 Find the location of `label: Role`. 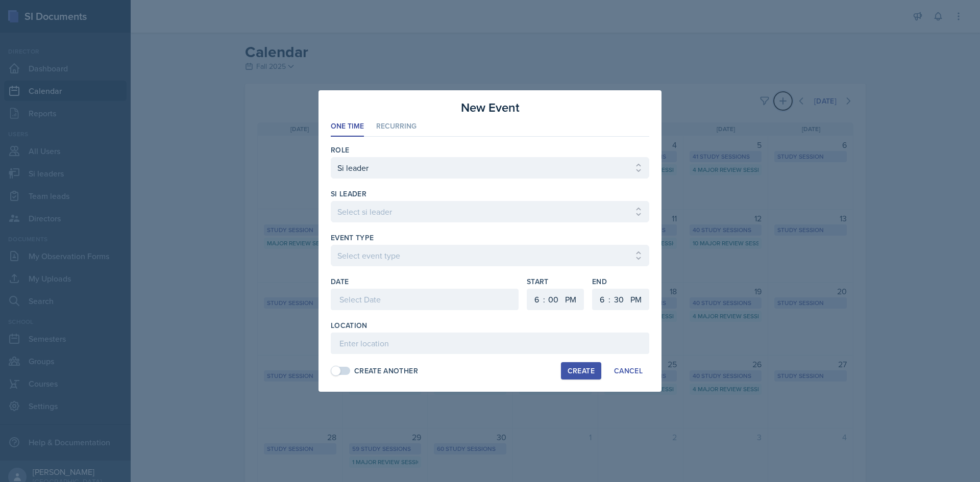

label: Role is located at coordinates (340, 150).